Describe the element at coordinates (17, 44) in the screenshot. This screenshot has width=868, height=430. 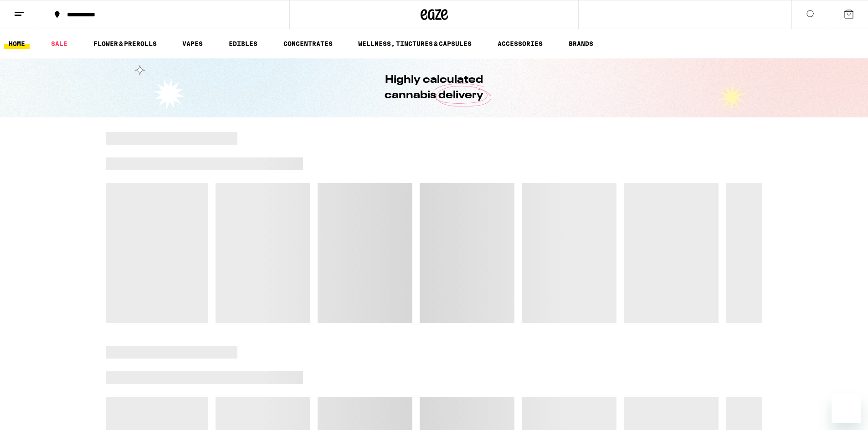
I see `a: HOME` at that location.